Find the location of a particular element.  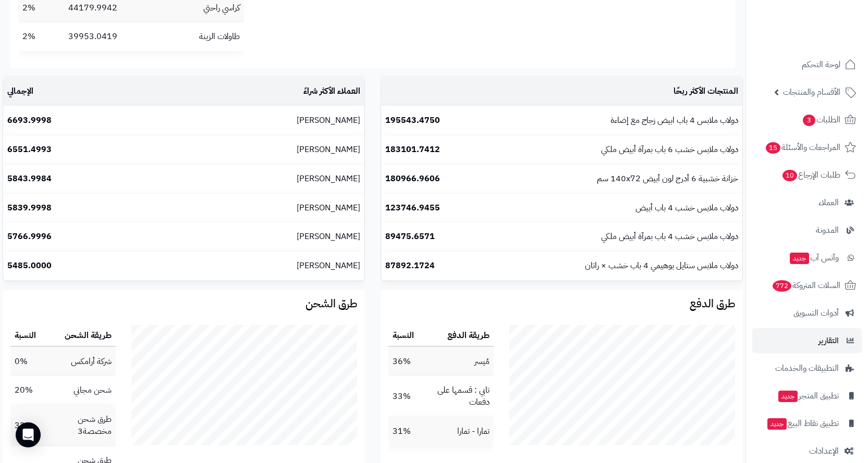

td: طاولات الزينة is located at coordinates (202, 36).